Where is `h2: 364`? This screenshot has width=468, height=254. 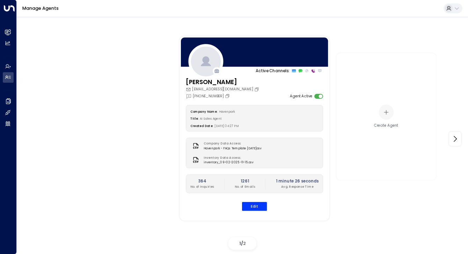
h2: 364 is located at coordinates (202, 181).